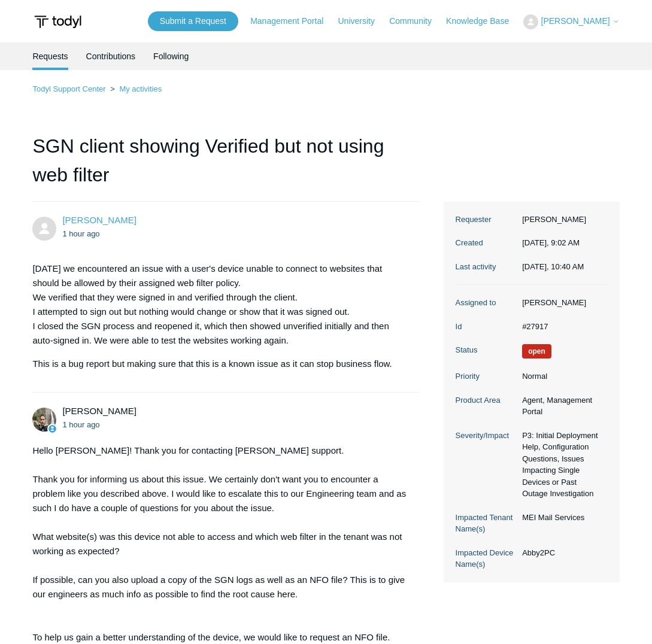  What do you see at coordinates (69, 89) in the screenshot?
I see `a: Todyl Support Center` at bounding box center [69, 89].